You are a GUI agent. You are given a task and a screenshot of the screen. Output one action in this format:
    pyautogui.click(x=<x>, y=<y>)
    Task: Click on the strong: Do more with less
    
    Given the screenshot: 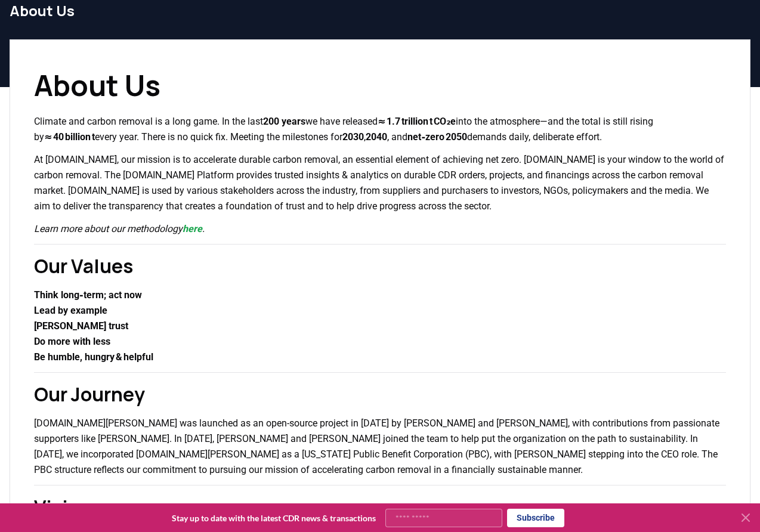 What is the action you would take?
    pyautogui.click(x=72, y=341)
    